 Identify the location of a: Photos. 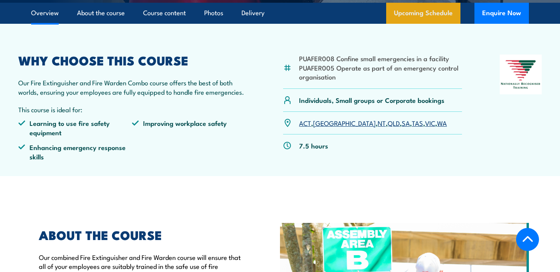
(214, 13).